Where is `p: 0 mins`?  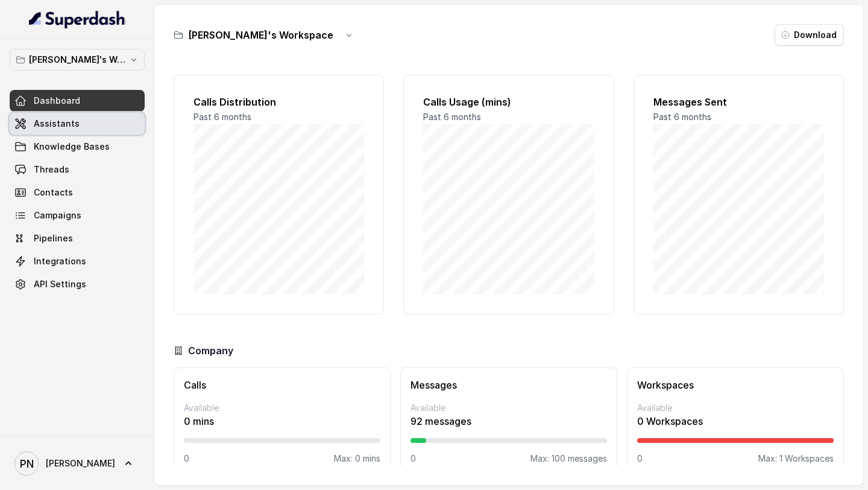 p: 0 mins is located at coordinates (282, 421).